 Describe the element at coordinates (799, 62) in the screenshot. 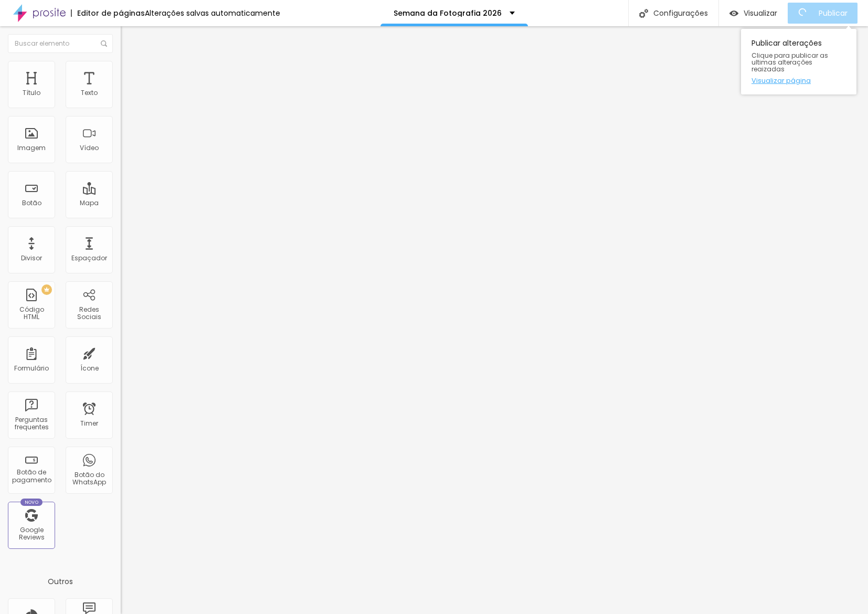

I see `span: Clique para publicar as ultimas alterações reaizadas` at that location.